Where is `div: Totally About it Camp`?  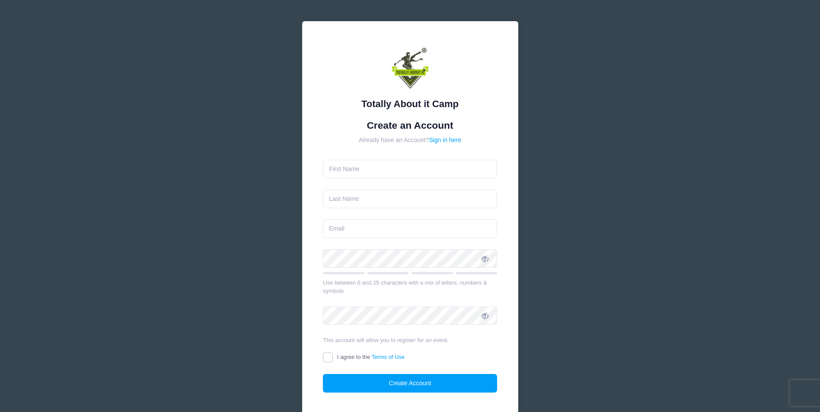
div: Totally About it Camp is located at coordinates (410, 104).